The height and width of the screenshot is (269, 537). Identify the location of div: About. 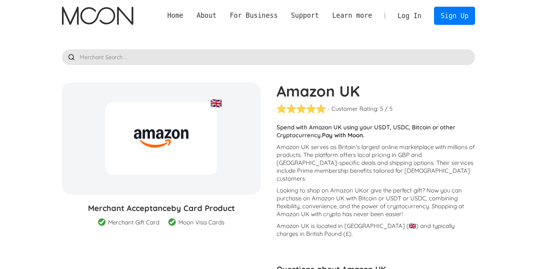
(206, 15).